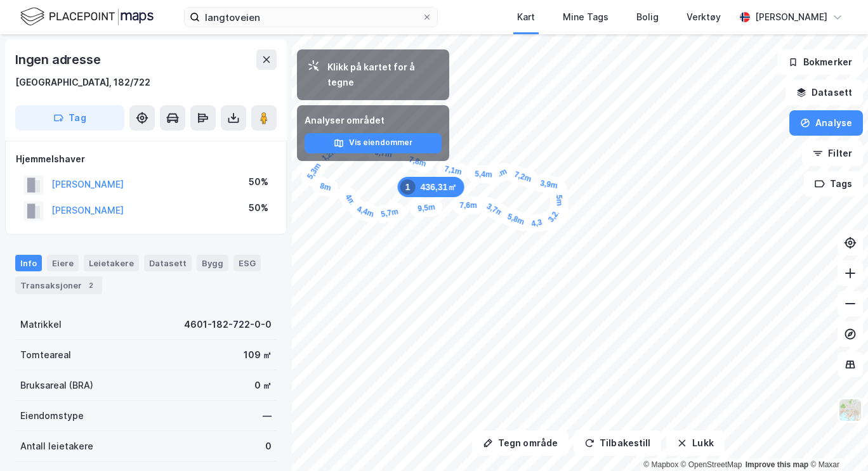 This screenshot has height=471, width=868. Describe the element at coordinates (111, 263) in the screenshot. I see `div: Leietakere` at that location.